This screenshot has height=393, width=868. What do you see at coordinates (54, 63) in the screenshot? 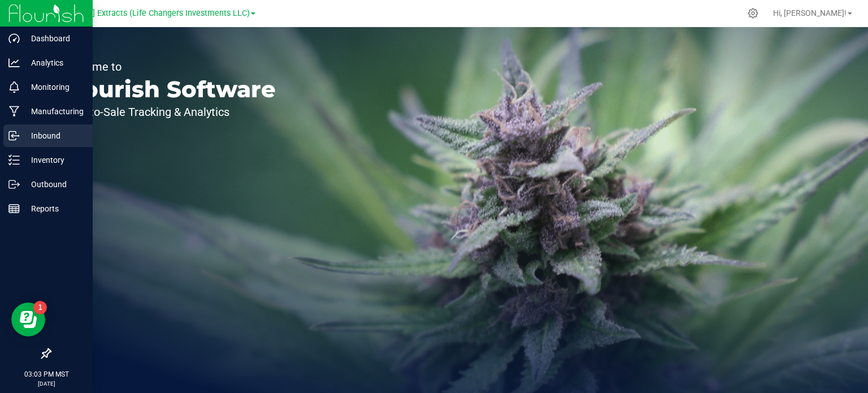
I see `p: Analytics` at bounding box center [54, 63].